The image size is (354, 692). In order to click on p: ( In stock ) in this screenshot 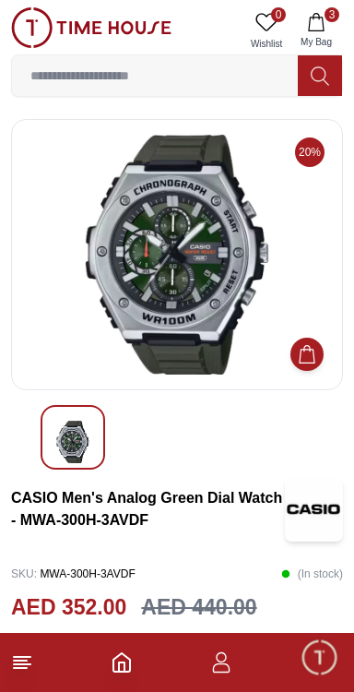, I will do `click(312, 574)`.